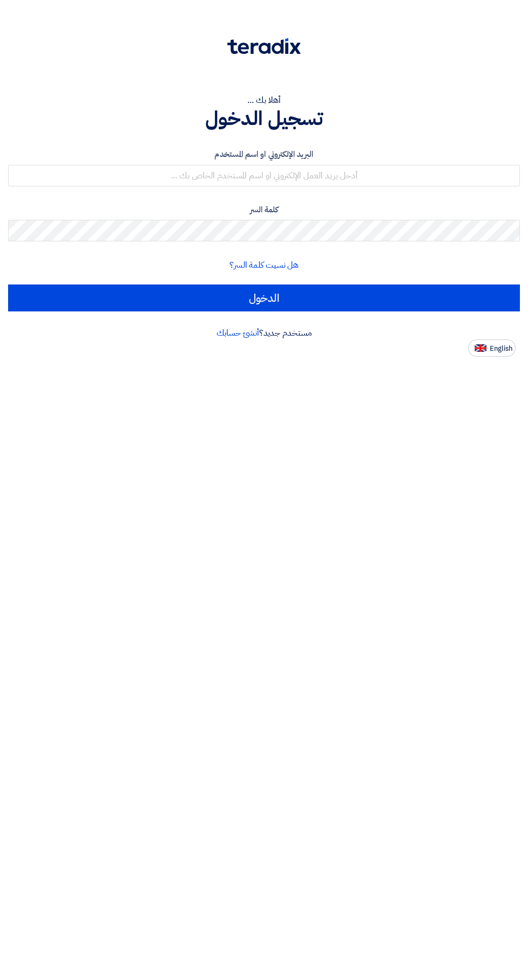  I want to click on img: en-US.png, so click(481, 348).